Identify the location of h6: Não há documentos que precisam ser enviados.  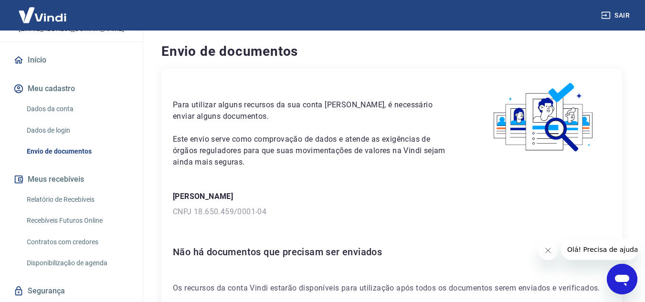
(391, 252).